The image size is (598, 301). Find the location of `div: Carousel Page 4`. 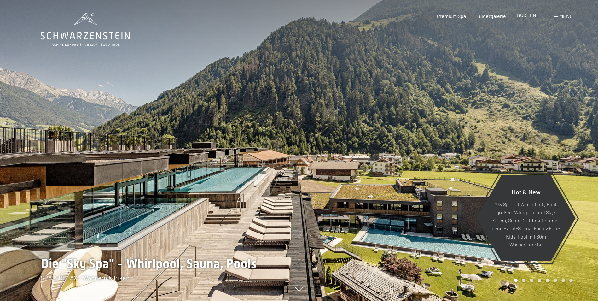

div: Carousel Page 4 is located at coordinates (539, 280).